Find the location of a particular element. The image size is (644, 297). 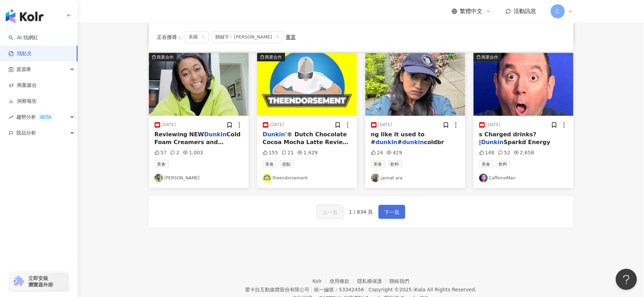

span: Reviewing NEW is located at coordinates (179, 134).